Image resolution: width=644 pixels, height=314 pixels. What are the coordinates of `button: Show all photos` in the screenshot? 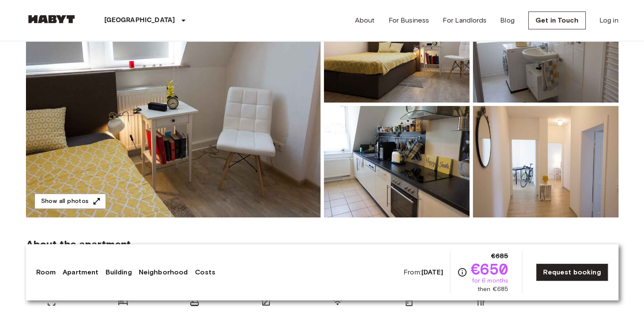 It's located at (70, 202).